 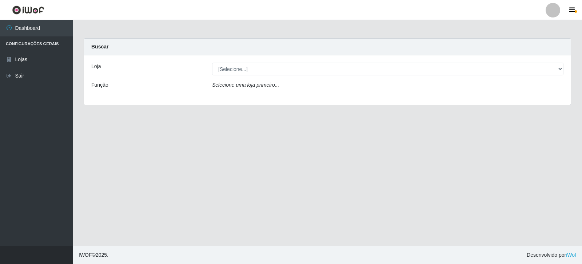 What do you see at coordinates (96, 66) in the screenshot?
I see `label: Loja` at bounding box center [96, 66].